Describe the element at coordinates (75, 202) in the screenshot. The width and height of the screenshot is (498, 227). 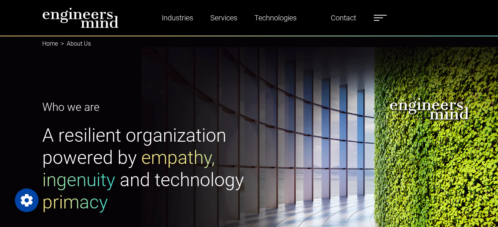
I see `span: primacy` at that location.